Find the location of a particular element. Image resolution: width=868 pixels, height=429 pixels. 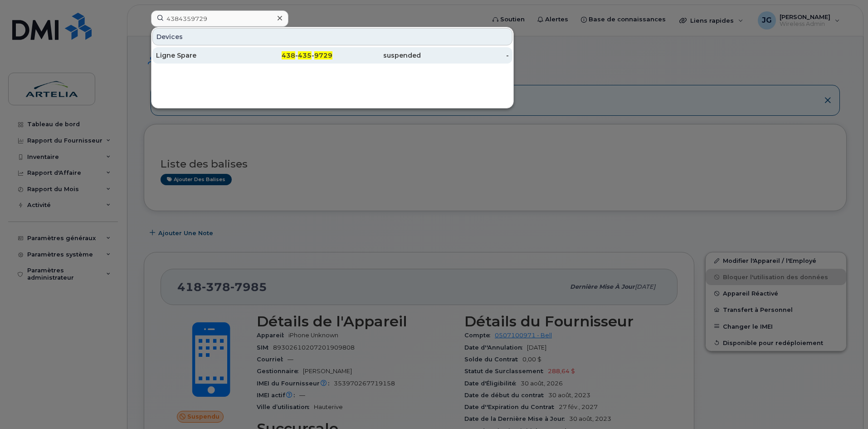

div: Devices is located at coordinates (332, 36).